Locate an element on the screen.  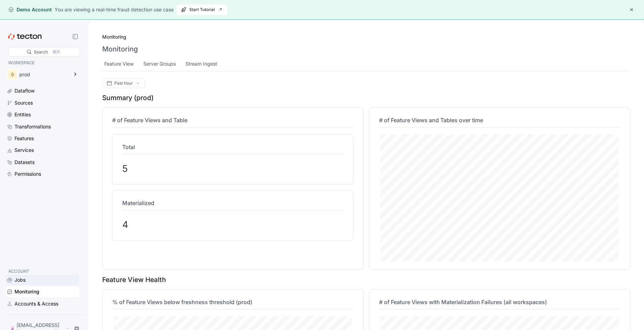
h4: Materialized is located at coordinates (232, 203).